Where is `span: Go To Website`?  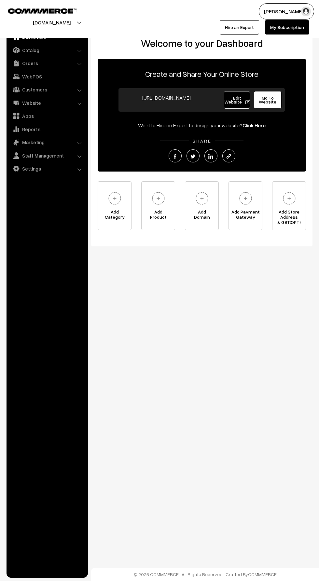 span: Go To Website is located at coordinates (268, 100).